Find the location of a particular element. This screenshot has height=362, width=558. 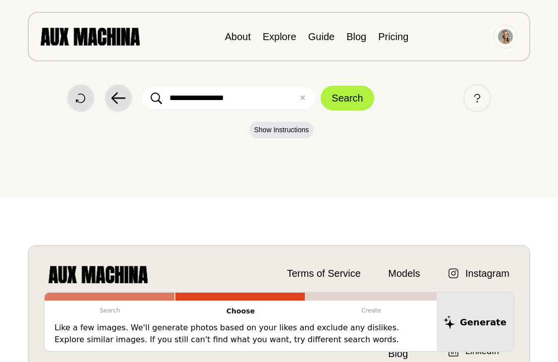

button: Help is located at coordinates (477, 98).